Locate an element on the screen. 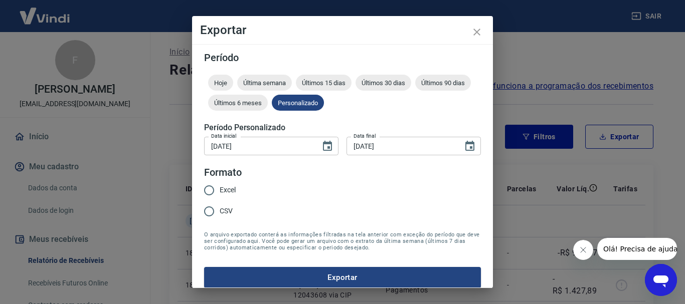  h4: Exportar is located at coordinates (342, 30).